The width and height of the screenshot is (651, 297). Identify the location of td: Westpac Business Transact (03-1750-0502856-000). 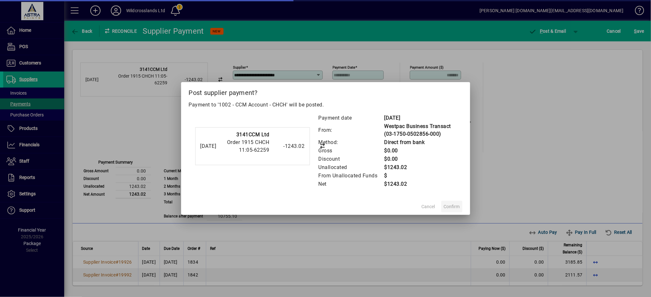
(420, 130).